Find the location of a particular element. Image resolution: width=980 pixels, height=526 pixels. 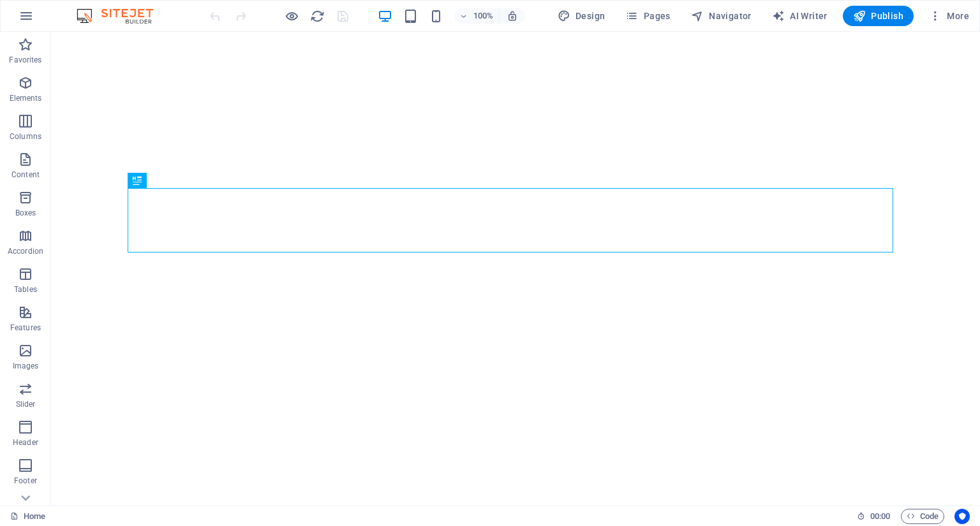

button: Click here to leave preview mode and continue editing is located at coordinates (292, 16).